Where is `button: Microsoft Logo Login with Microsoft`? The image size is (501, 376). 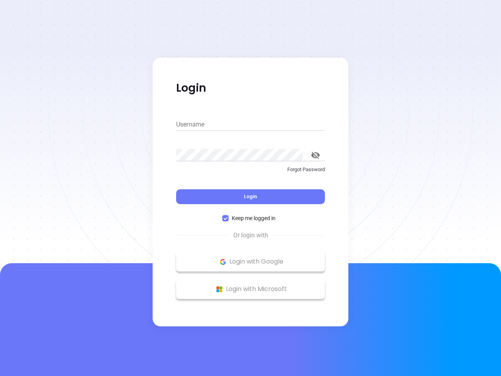
button: Microsoft Logo Login with Microsoft is located at coordinates (250, 289).